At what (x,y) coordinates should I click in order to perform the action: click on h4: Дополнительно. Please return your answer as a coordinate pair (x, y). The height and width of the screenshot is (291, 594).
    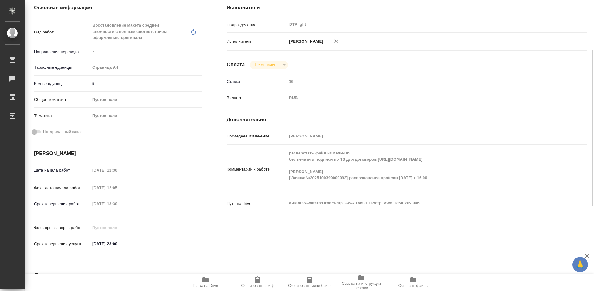
    Looking at the image, I should click on (407, 120).